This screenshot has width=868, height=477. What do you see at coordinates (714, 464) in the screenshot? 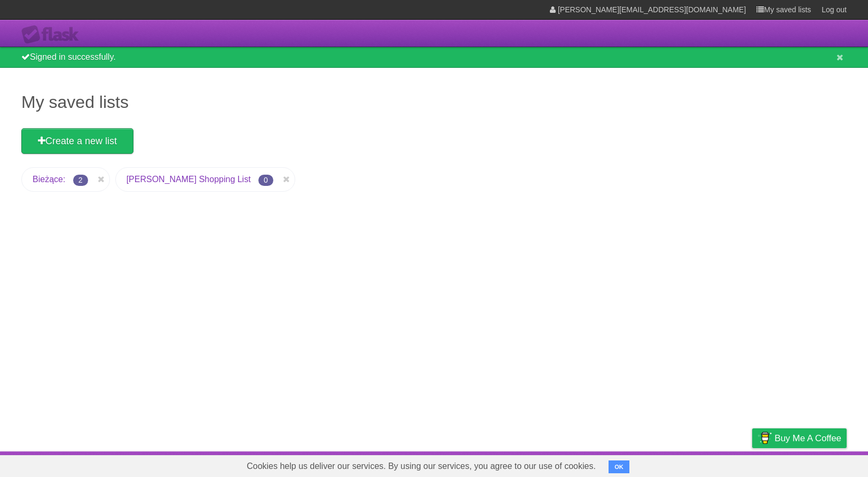
I see `a: Terms` at bounding box center [714, 464].